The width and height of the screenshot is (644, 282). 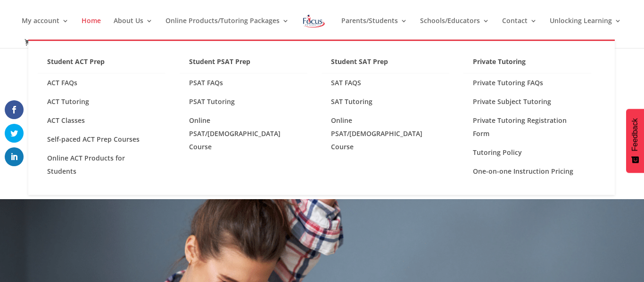 I want to click on a: ACT Tutoring, so click(x=101, y=102).